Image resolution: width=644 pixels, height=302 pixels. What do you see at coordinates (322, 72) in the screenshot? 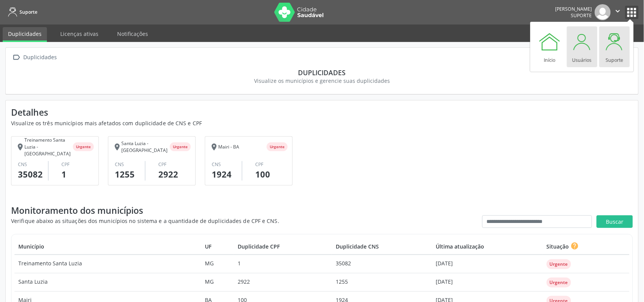
I see `h1: Duplicidades` at bounding box center [322, 72].